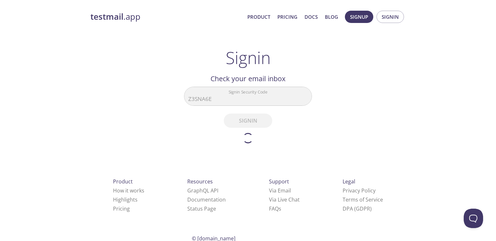 Image resolution: width=496 pixels, height=241 pixels. What do you see at coordinates (206, 199) in the screenshot?
I see `a: Documentation` at bounding box center [206, 199].